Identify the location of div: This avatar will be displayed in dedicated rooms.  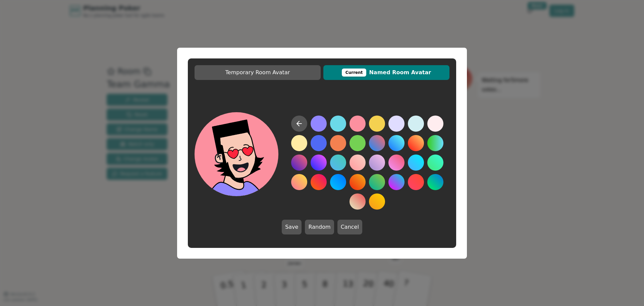
(354, 73).